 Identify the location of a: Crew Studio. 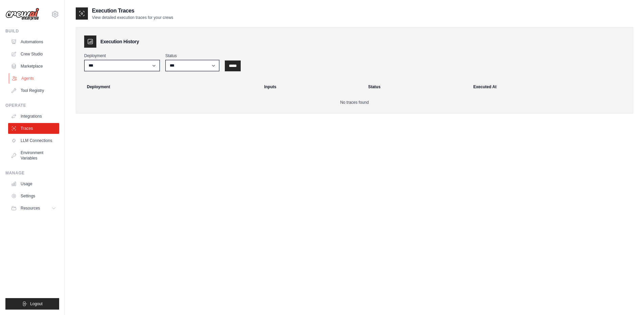
(34, 54).